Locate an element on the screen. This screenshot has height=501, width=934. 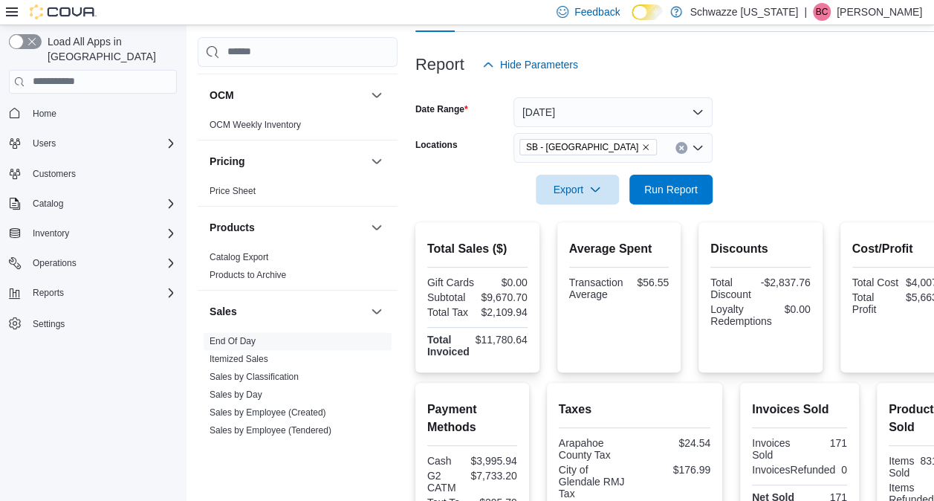
a: Sales by Day is located at coordinates (236, 394).